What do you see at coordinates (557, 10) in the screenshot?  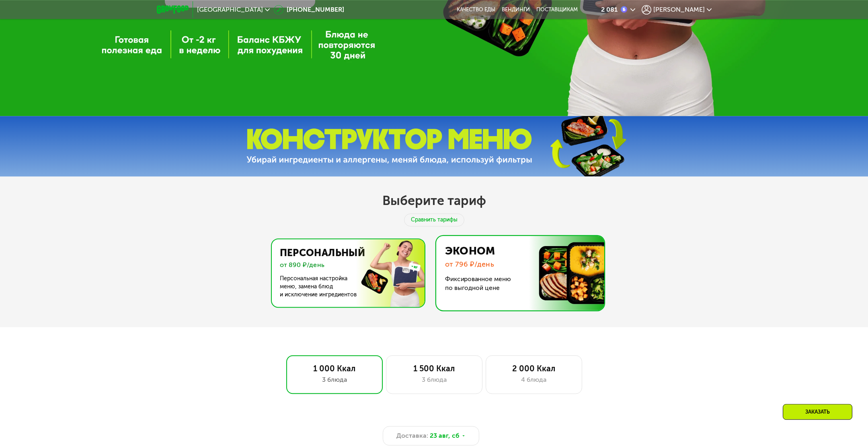 I see `div: поставщикам` at bounding box center [557, 10].